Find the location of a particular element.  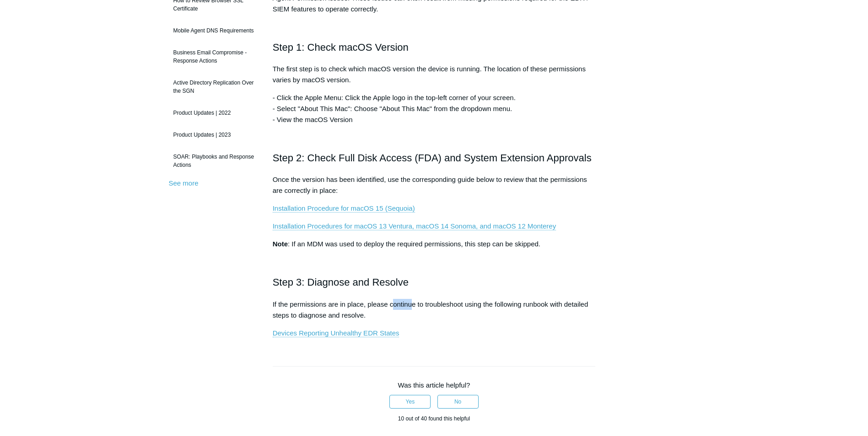

h2: Step 2: Check Full Disk Access (FDA) and System Extension Approvals is located at coordinates (434, 158).